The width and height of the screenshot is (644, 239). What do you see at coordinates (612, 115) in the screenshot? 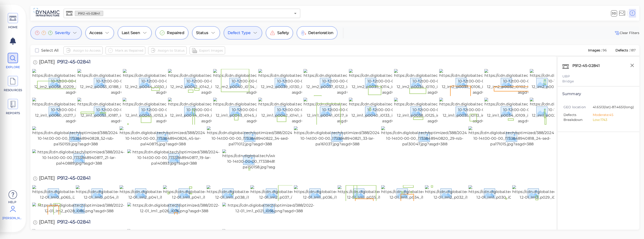
I see `li: Moderate: 45` at bounding box center [612, 115].